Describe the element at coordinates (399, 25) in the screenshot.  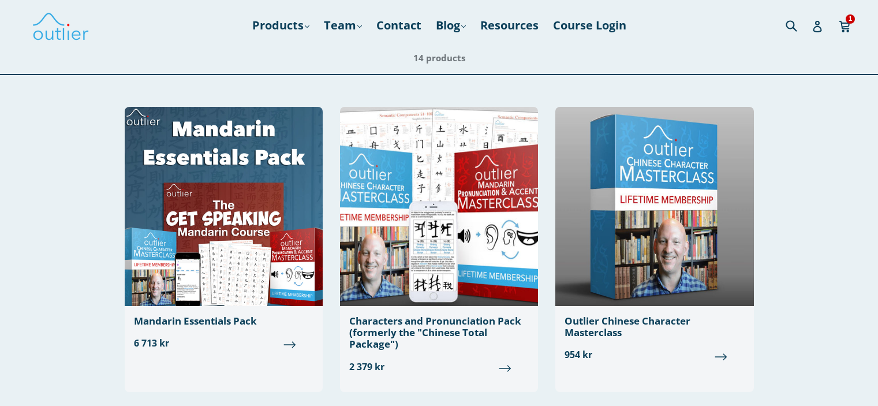
I see `a: Contact` at that location.